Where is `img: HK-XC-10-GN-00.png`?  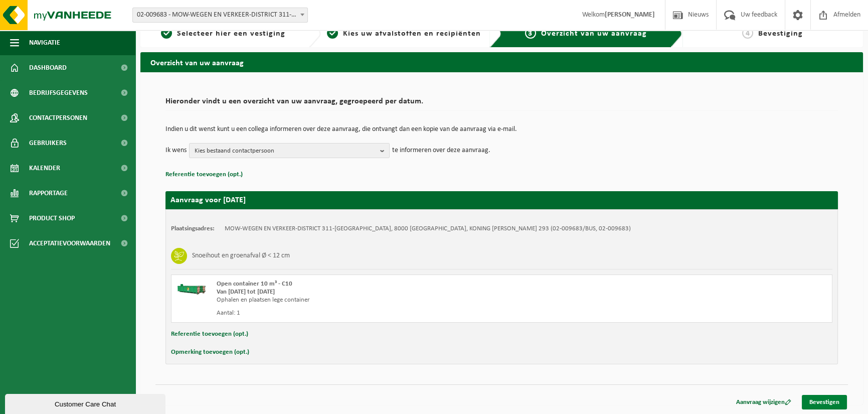 img: HK-XC-10-GN-00.png is located at coordinates (191, 287).